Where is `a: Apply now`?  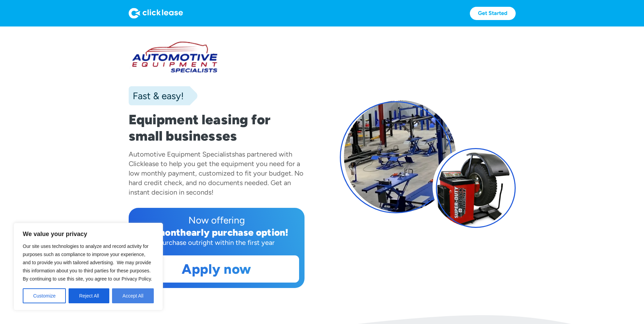 a: Apply now is located at coordinates (217, 269).